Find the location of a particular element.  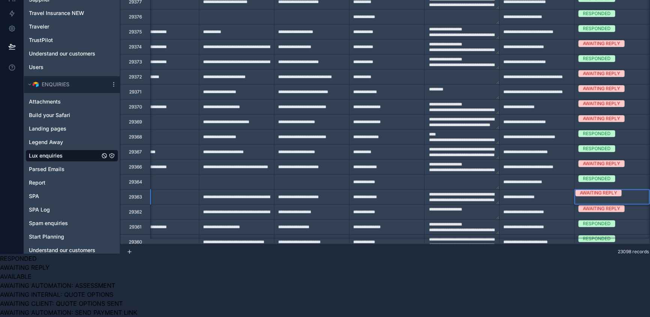

div: Start Planning is located at coordinates (72, 237).